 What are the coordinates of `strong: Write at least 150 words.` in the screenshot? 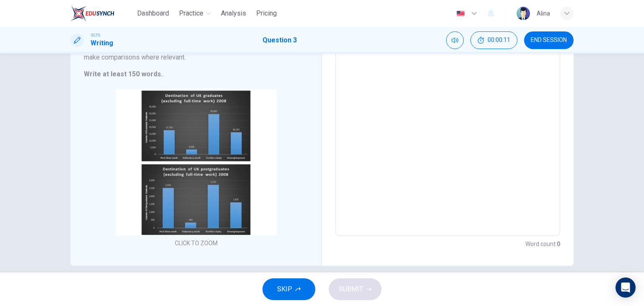 It's located at (123, 74).